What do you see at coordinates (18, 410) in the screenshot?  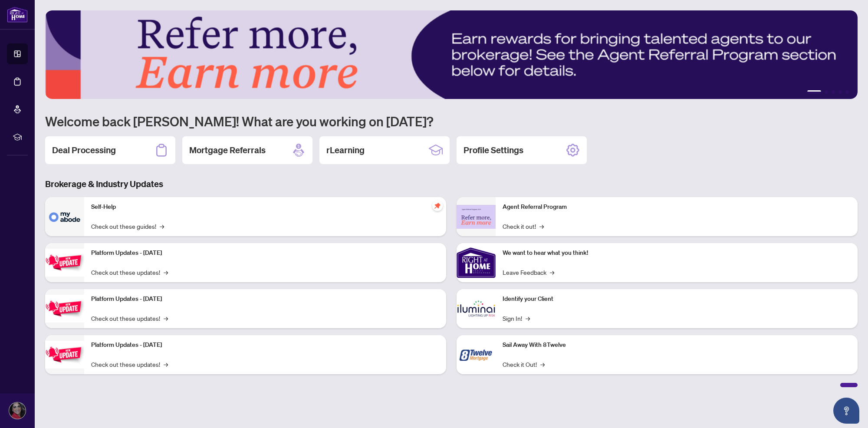 I see `img: Profile Icon` at bounding box center [18, 410].